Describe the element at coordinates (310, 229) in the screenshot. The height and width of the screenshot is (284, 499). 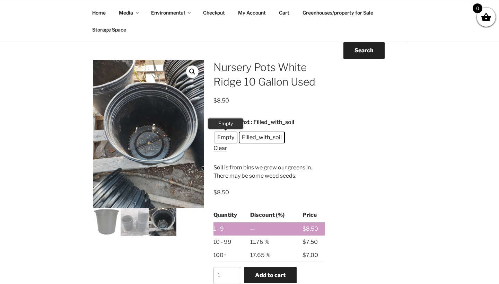
I see `bdi: 8.50` at that location.